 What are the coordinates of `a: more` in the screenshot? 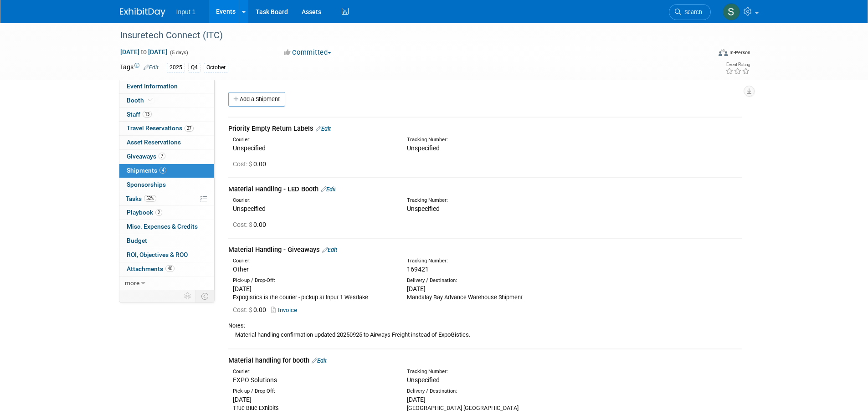 It's located at (167, 284).